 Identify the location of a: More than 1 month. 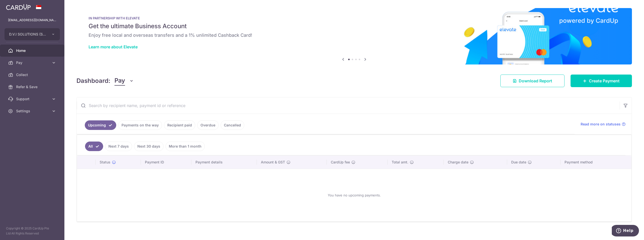
(185, 146).